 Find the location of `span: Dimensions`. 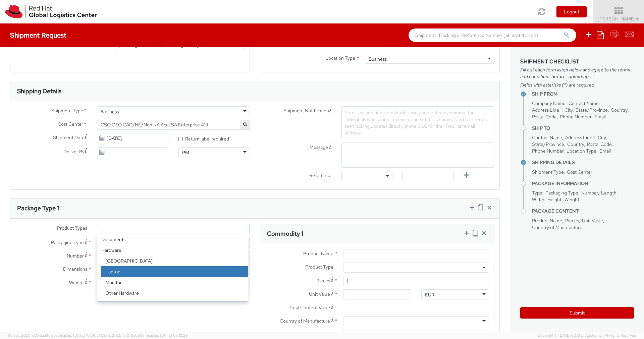

span: Dimensions is located at coordinates (75, 269).